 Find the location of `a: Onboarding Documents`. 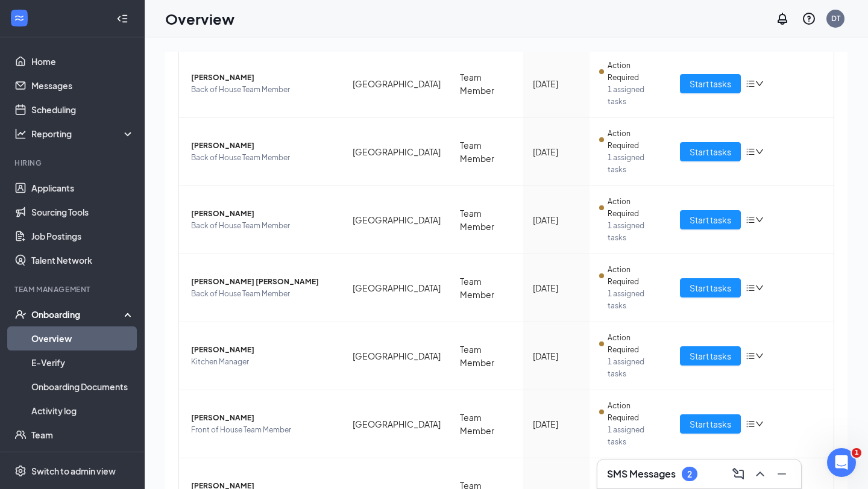

a: Onboarding Documents is located at coordinates (82, 386).